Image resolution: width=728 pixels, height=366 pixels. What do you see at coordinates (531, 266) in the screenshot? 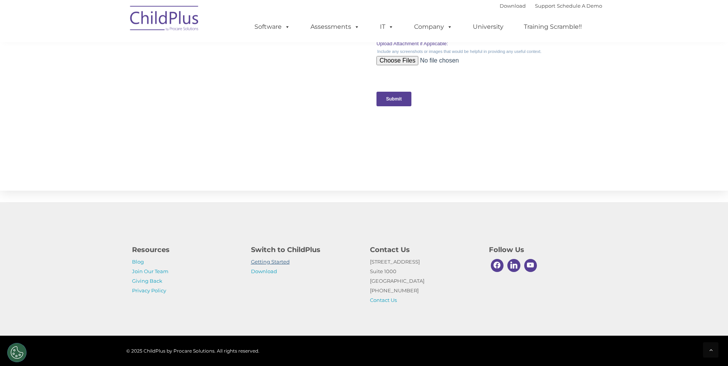
I see `a: Youtube` at bounding box center [531, 266].